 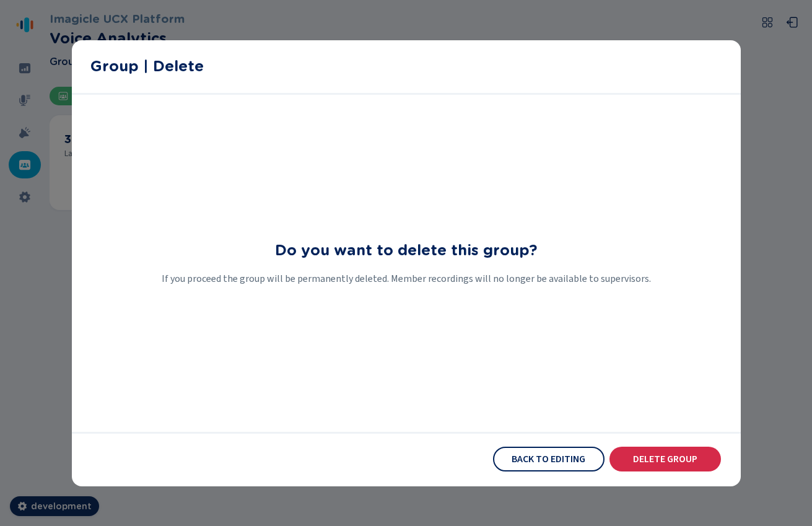 What do you see at coordinates (665, 459) in the screenshot?
I see `button: Delete Group` at bounding box center [665, 459].